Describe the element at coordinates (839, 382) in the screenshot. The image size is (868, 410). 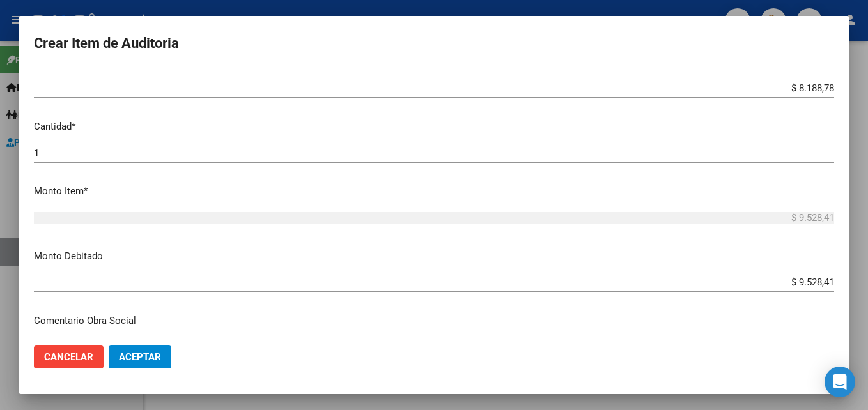
I see `div: Open Intercom Messenger` at that location.